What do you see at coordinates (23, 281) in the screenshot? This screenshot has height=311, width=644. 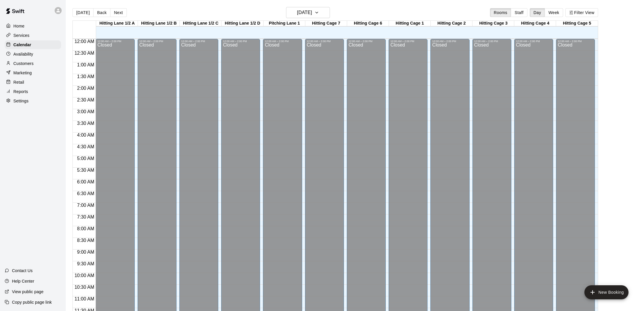 I see `p: Help Center` at bounding box center [23, 281].